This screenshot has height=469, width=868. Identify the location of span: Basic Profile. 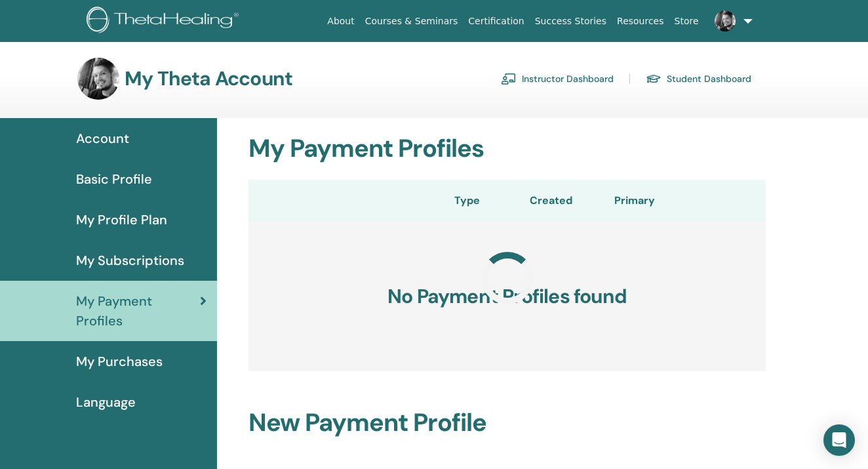
(114, 179).